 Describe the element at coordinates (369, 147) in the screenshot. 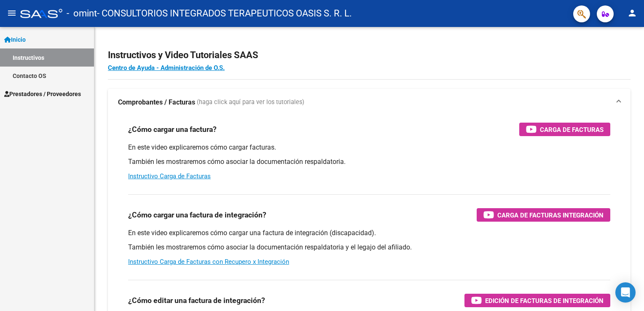

I see `p: En este video explicaremos cómo cargar facturas.` at that location.